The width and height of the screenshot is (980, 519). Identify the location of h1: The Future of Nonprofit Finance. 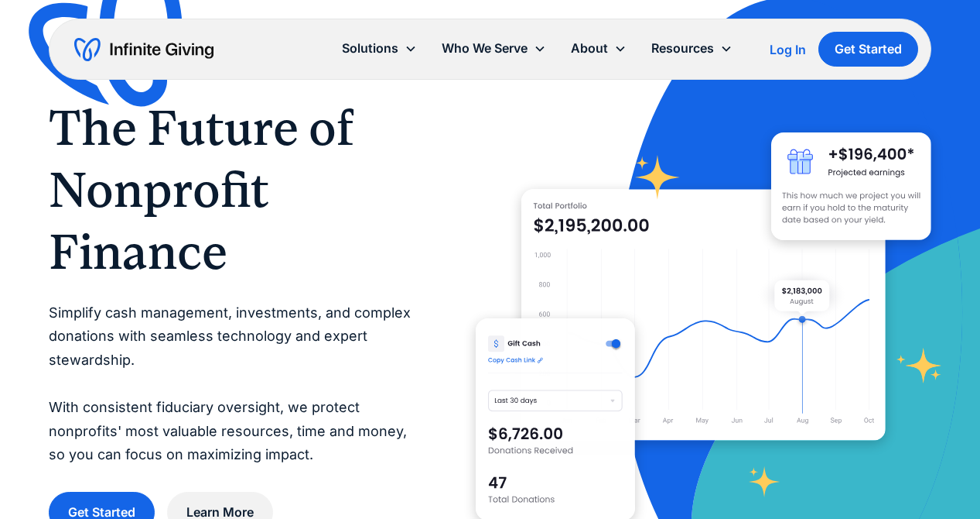
(230, 190).